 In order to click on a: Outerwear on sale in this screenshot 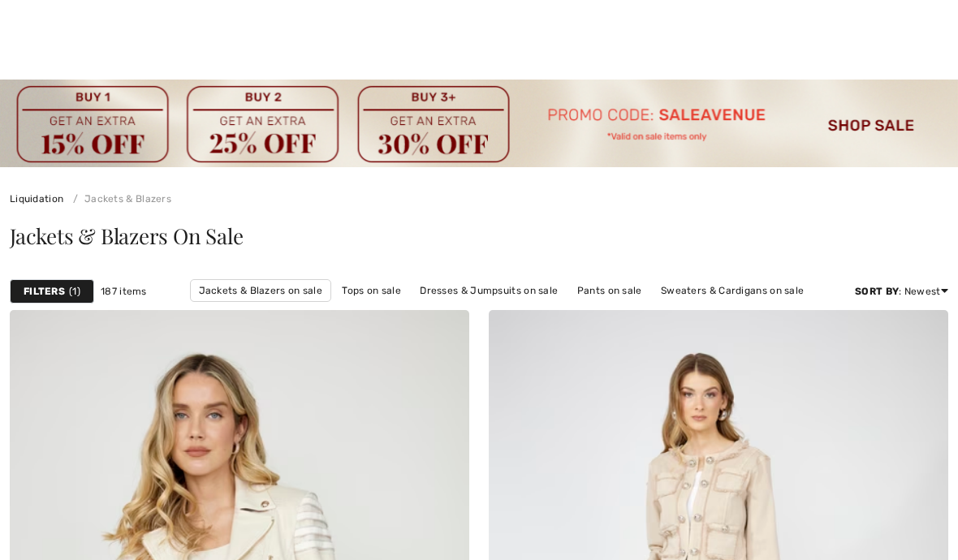, I will do `click(542, 312)`.